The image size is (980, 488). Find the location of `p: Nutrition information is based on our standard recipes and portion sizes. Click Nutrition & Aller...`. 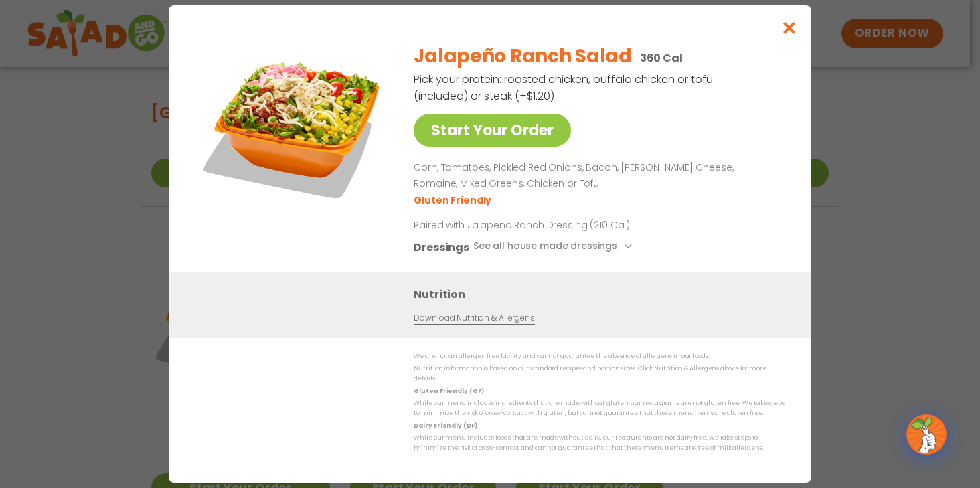

p: Nutrition information is based on our standard recipes and portion sizes. Click Nutrition & Aller... is located at coordinates (599, 373).